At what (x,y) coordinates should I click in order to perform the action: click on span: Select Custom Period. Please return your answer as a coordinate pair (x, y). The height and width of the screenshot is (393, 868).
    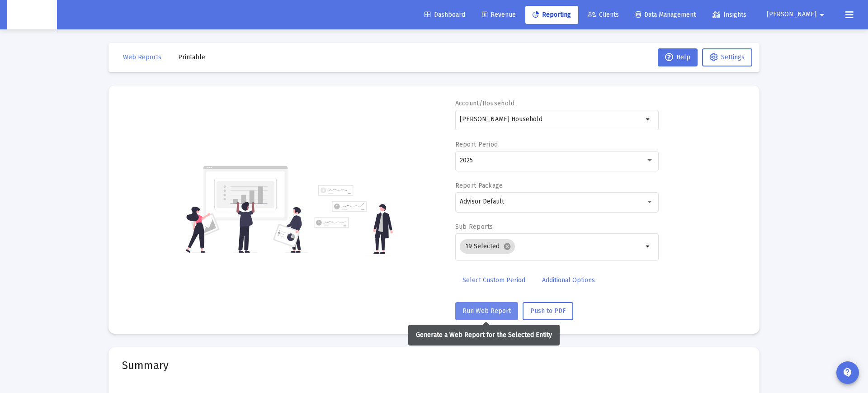
    Looking at the image, I should click on (494, 280).